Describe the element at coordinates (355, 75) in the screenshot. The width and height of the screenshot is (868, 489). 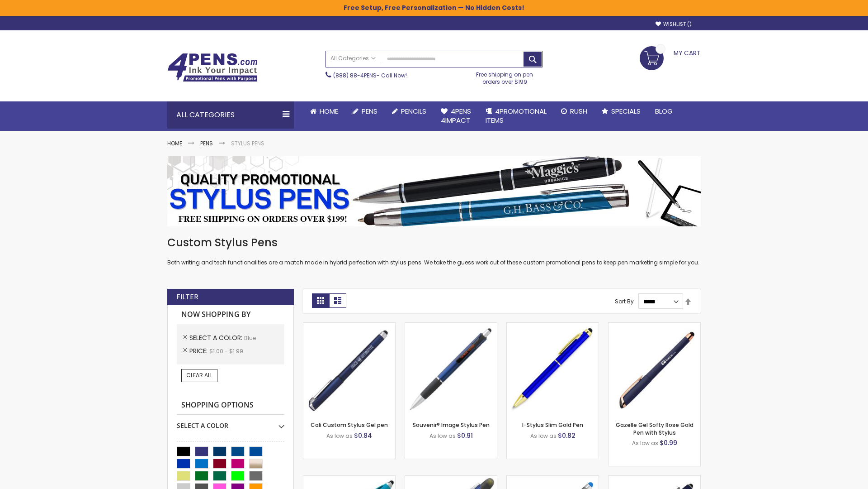
I see `a: (888) 88-4PENS` at that location.